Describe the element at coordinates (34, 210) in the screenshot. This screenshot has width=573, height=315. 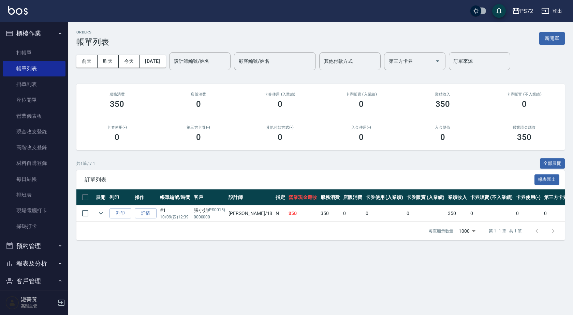
I see `a: 現場電腦打卡` at that location.